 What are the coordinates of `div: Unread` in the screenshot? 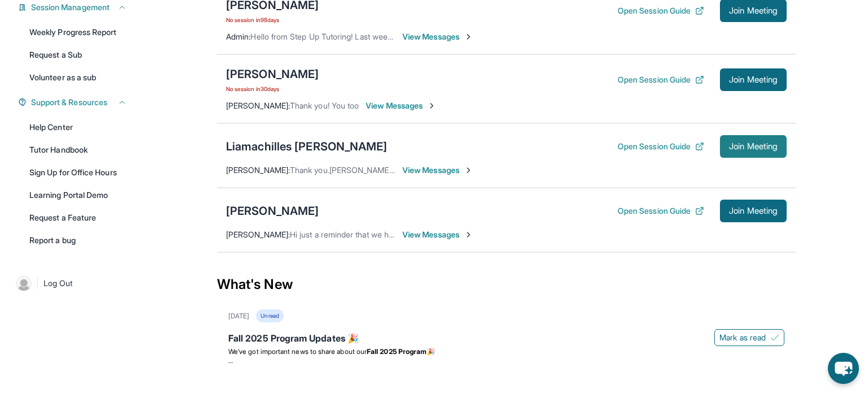 It's located at (270, 315).